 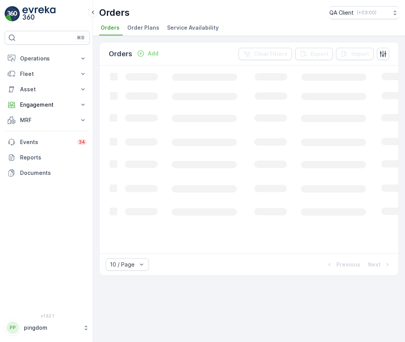 I want to click on p: Fleet, so click(x=47, y=74).